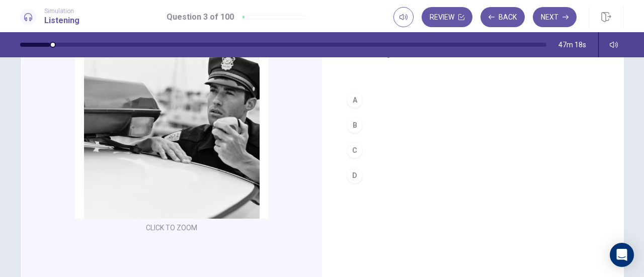 This screenshot has width=644, height=277. Describe the element at coordinates (622, 255) in the screenshot. I see `div: Open Intercom Messenger` at that location.